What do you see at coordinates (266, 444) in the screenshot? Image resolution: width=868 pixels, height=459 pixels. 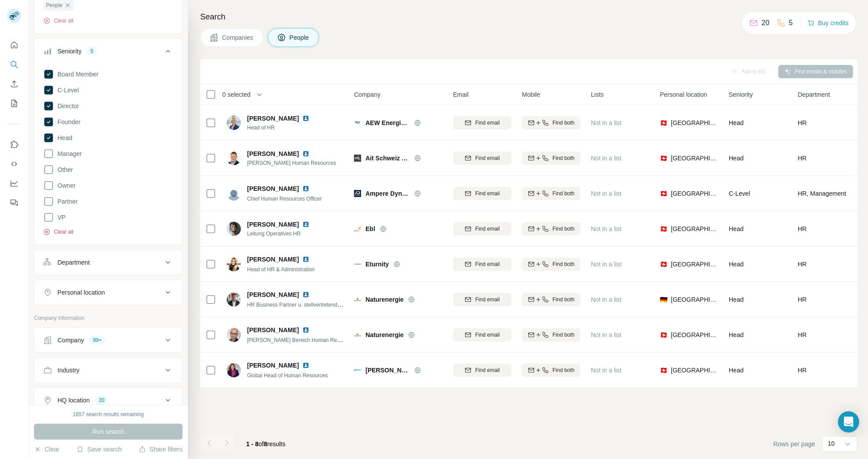 I see `span: 8` at bounding box center [266, 444].